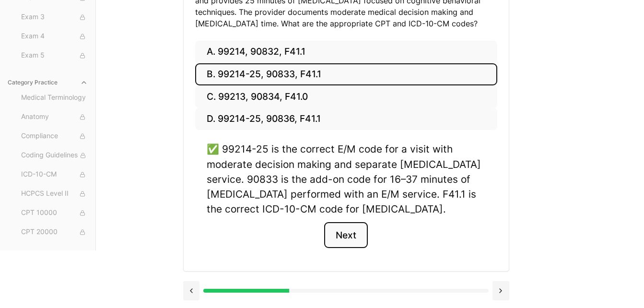  Describe the element at coordinates (346, 235) in the screenshot. I see `button: Next` at that location.